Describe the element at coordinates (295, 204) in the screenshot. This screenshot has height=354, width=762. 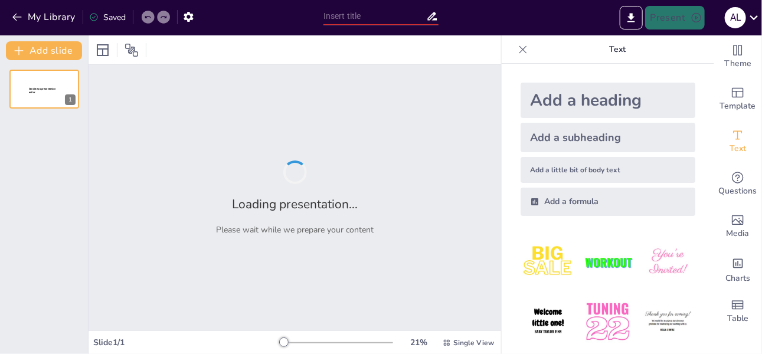
I see `h2: Loading presentation...` at that location.